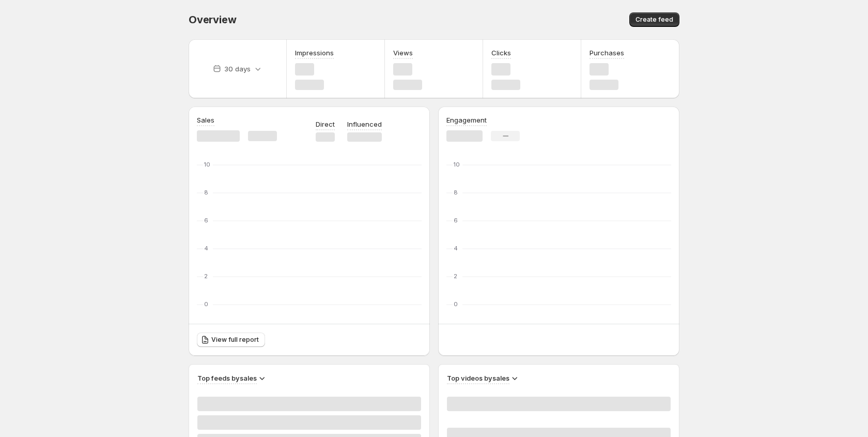  Describe the element at coordinates (403, 53) in the screenshot. I see `h3: Views` at that location.